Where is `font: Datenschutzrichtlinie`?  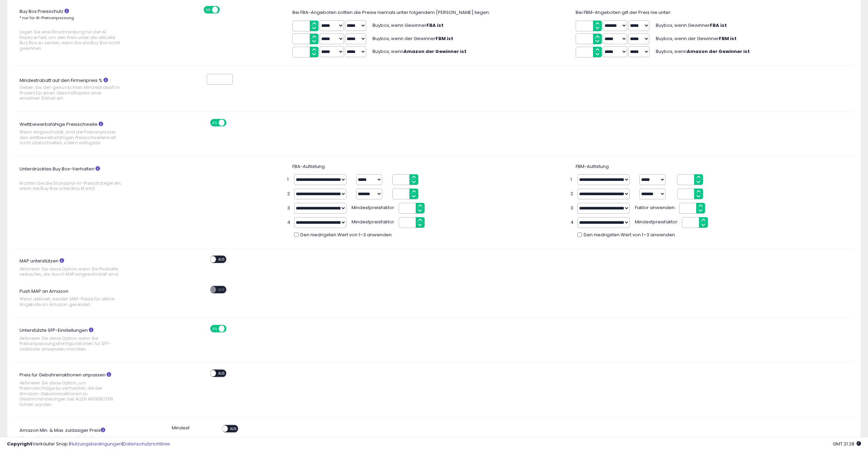 font: Datenschutzrichtlinie is located at coordinates (147, 443).